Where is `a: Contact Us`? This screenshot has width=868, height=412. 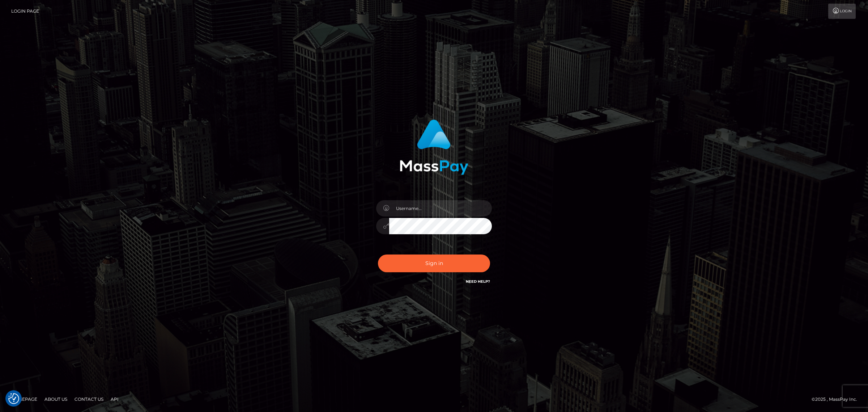 a: Contact Us is located at coordinates (89, 398).